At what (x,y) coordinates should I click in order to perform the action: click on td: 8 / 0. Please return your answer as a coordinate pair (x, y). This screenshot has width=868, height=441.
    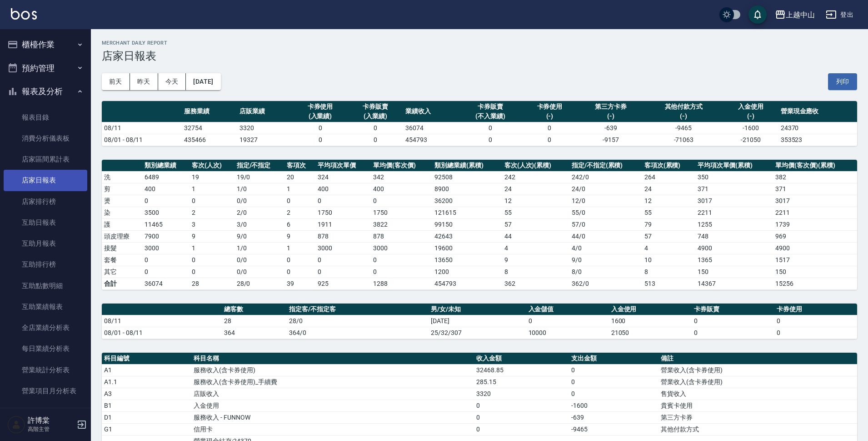
    Looking at the image, I should click on (606, 272).